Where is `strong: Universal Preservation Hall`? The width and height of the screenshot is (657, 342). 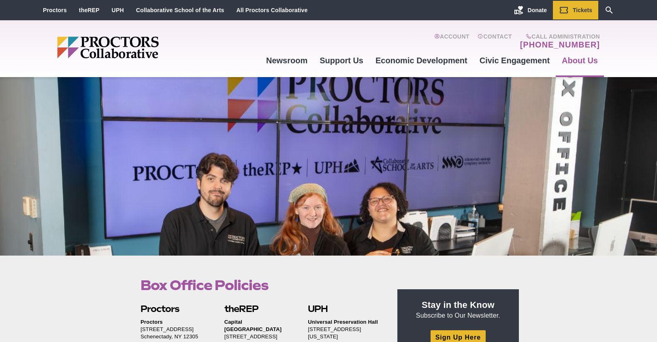 strong: Universal Preservation Hall is located at coordinates (343, 321).